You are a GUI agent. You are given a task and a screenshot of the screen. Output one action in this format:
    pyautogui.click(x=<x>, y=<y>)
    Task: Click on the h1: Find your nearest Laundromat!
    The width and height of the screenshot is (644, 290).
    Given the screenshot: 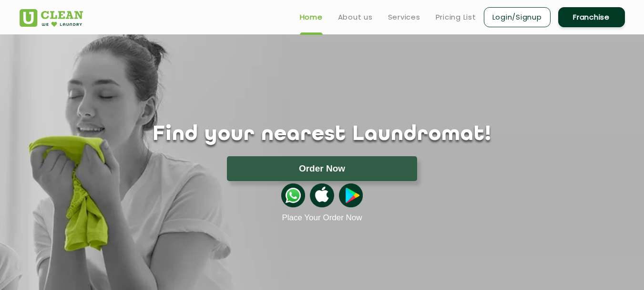 What is the action you would take?
    pyautogui.click(x=322, y=135)
    